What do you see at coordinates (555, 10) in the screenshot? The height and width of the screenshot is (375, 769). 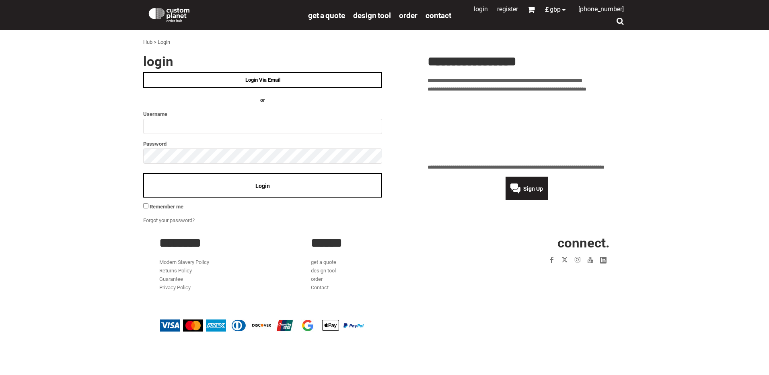 I see `span: GBP` at bounding box center [555, 10].